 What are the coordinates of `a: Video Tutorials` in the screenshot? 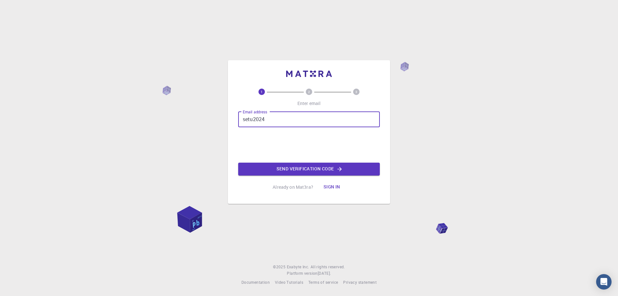 It's located at (289, 282).